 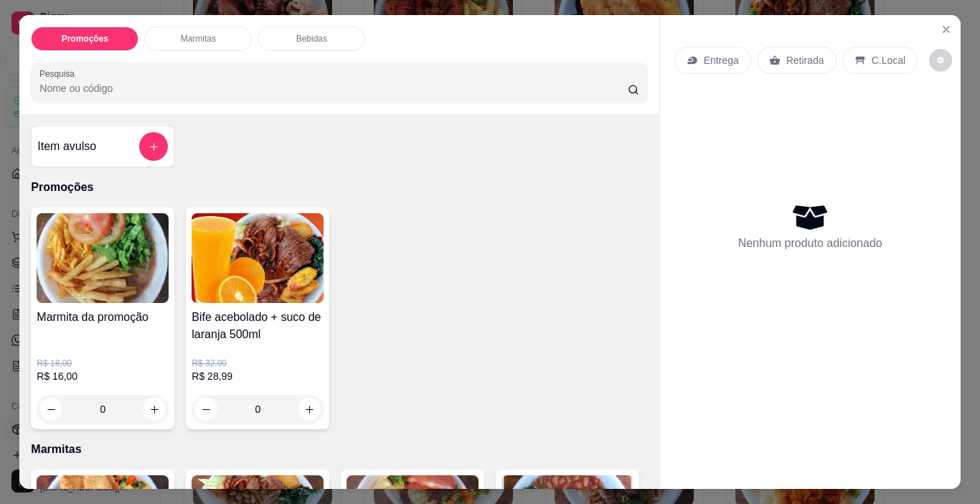 What do you see at coordinates (888, 60) in the screenshot?
I see `p: C.Local` at bounding box center [888, 60].